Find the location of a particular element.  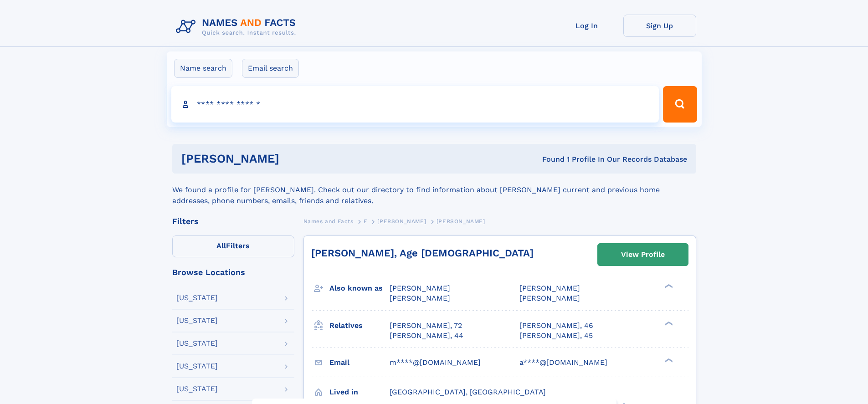

a: Log In is located at coordinates (587, 26).